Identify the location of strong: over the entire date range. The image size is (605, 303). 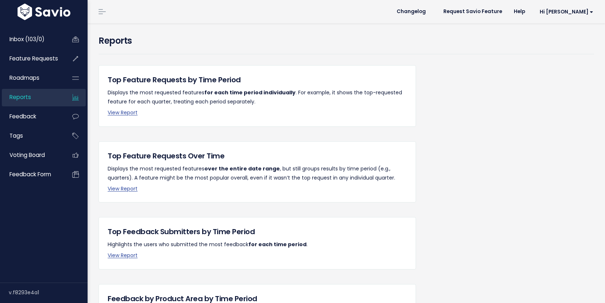
(242, 169).